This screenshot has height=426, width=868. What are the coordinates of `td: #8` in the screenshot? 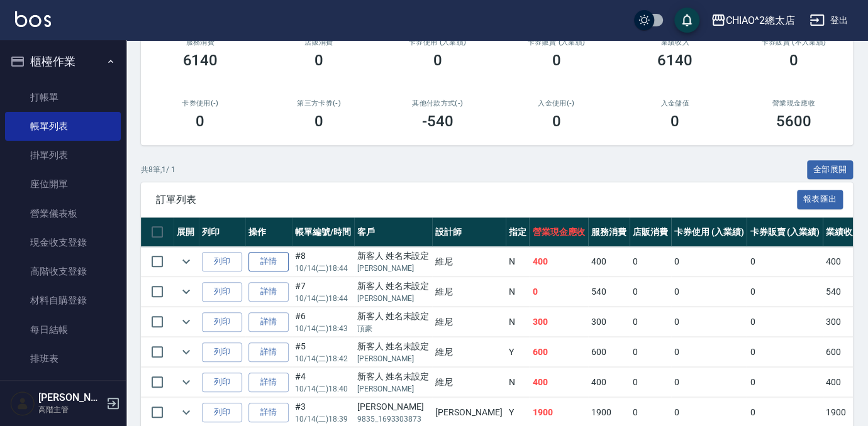 It's located at (323, 261).